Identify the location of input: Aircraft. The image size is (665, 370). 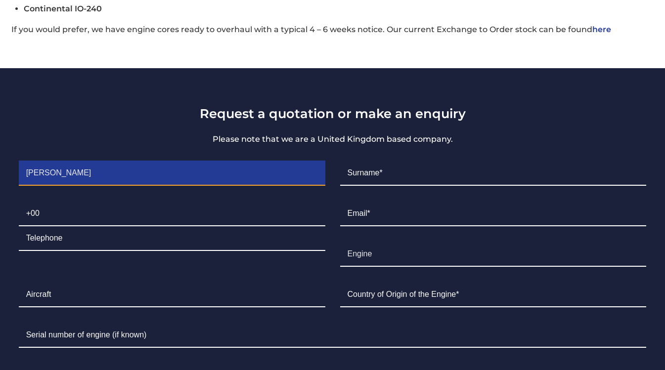
(172, 295).